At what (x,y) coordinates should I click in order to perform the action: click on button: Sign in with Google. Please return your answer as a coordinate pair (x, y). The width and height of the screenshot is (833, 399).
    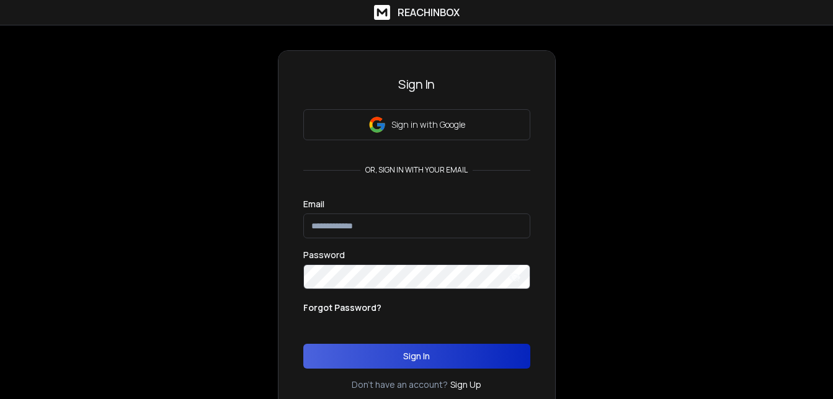
    Looking at the image, I should click on (417, 125).